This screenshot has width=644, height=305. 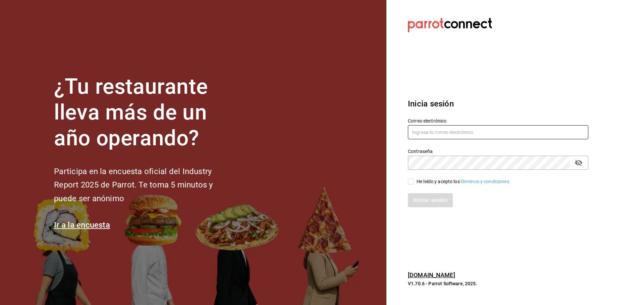 I want to click on h1: ¿Tu restaurante lleva más de un año operando?, so click(x=145, y=113).